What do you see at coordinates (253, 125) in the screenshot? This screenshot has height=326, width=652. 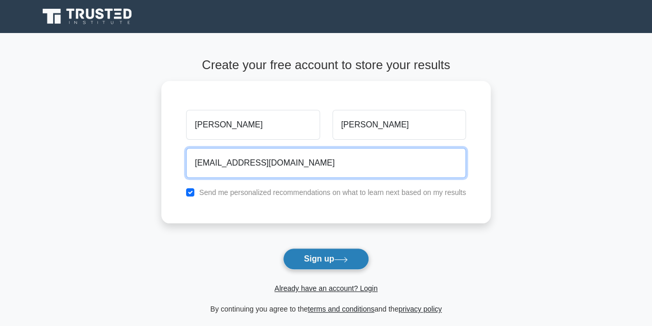 I see `input: First name` at bounding box center [253, 125].